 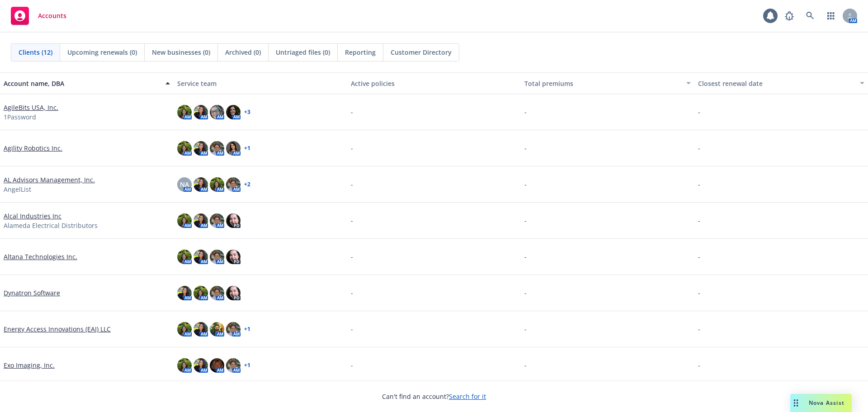 What do you see at coordinates (102, 52) in the screenshot?
I see `span: Upcoming renewals (0)` at bounding box center [102, 52].